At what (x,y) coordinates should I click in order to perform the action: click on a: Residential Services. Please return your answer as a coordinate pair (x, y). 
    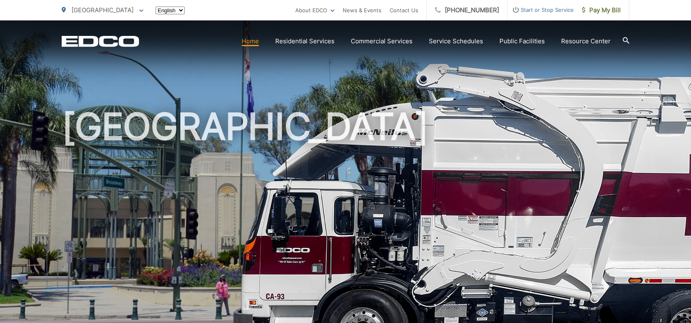
    Looking at the image, I should click on (305, 41).